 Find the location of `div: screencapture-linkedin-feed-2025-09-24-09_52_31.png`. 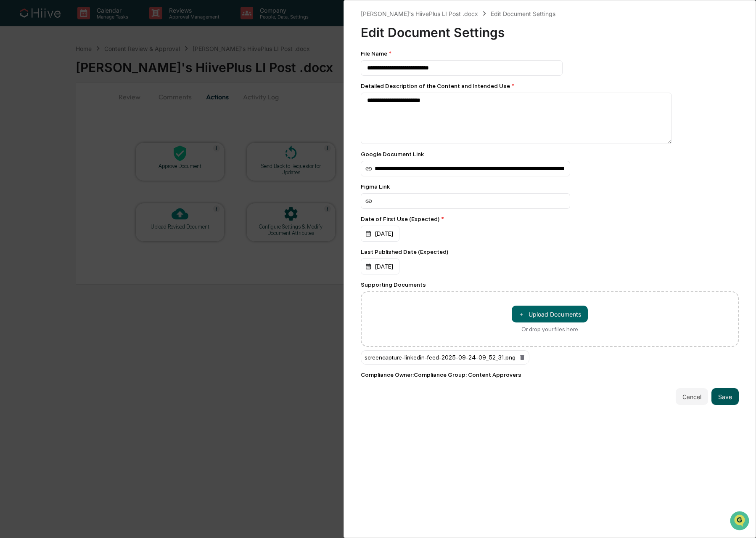

div: screencapture-linkedin-feed-2025-09-24-09_52_31.png is located at coordinates (445, 357).